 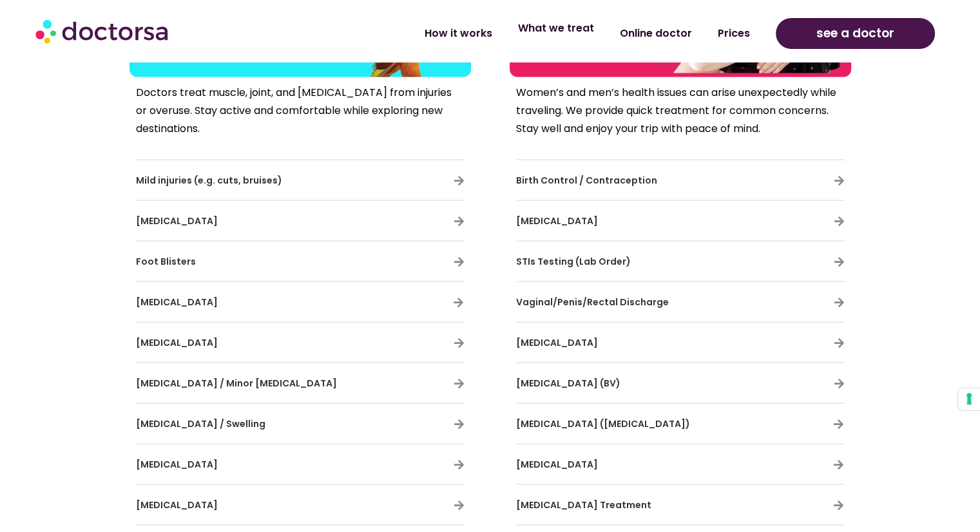 I want to click on a: What we treat, so click(x=556, y=28).